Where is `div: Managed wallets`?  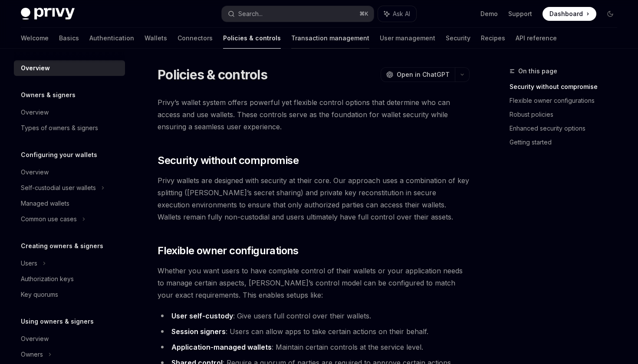
div: Managed wallets is located at coordinates (45, 204).